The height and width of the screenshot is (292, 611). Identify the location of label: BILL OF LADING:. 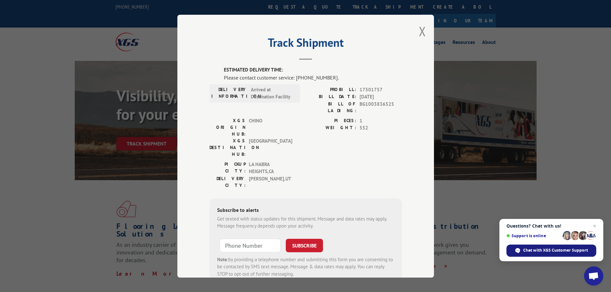
(331, 107).